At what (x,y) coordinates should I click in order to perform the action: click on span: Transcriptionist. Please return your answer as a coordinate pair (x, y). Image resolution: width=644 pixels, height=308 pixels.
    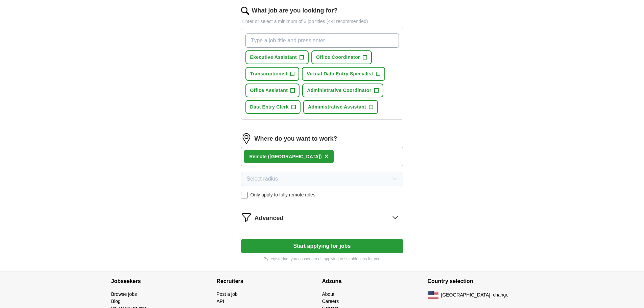
    Looking at the image, I should click on (269, 73).